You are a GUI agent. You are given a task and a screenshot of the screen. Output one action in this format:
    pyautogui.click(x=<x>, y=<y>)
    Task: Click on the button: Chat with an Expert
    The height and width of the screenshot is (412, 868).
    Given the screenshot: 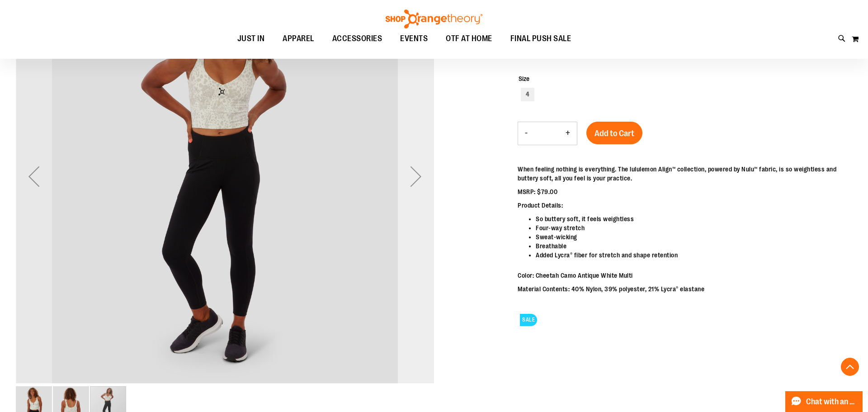 What is the action you would take?
    pyautogui.click(x=824, y=402)
    